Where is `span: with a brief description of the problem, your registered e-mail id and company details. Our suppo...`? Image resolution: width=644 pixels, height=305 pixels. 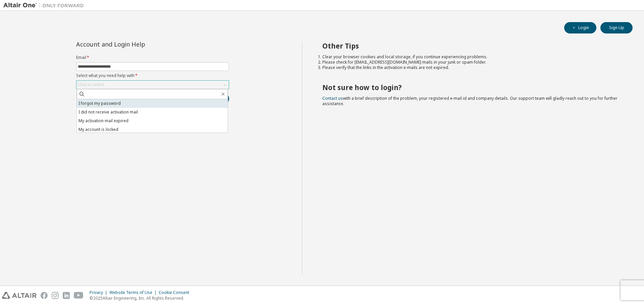
span: with a brief description of the problem, your registered e-mail id and company details. Our suppo... is located at coordinates (470, 101).